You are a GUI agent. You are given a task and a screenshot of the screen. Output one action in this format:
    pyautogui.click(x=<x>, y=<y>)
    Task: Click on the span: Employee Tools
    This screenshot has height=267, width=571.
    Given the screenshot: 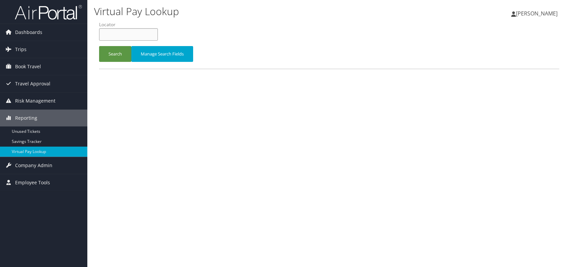 What is the action you would take?
    pyautogui.click(x=33, y=182)
    